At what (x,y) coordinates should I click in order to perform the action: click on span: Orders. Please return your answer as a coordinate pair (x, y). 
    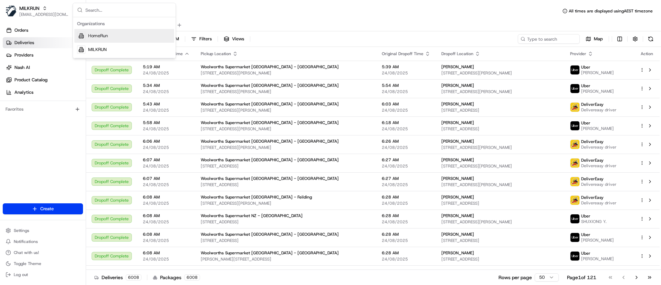
    Looking at the image, I should click on (21, 30).